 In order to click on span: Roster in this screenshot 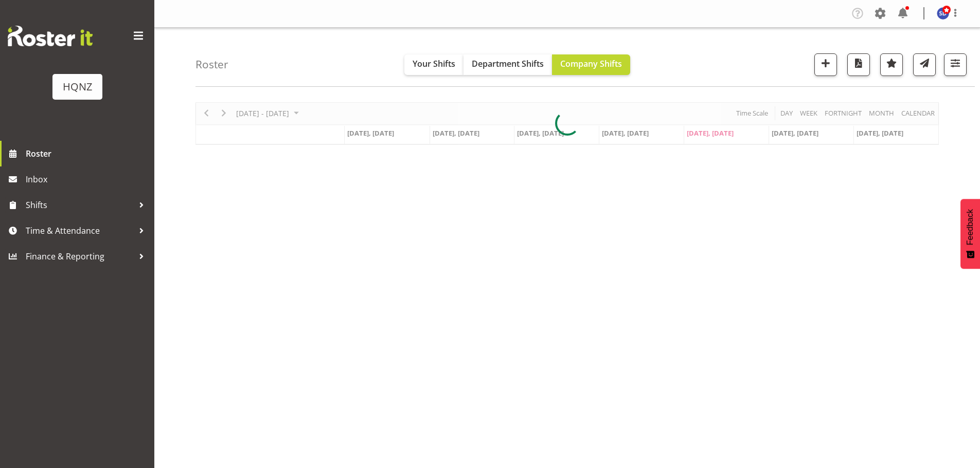, I will do `click(87, 154)`.